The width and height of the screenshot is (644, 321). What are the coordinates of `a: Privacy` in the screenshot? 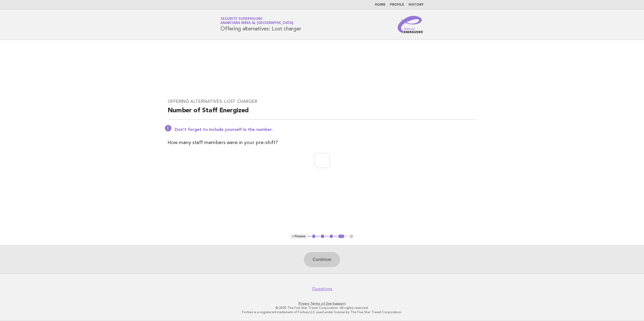 It's located at (304, 303).